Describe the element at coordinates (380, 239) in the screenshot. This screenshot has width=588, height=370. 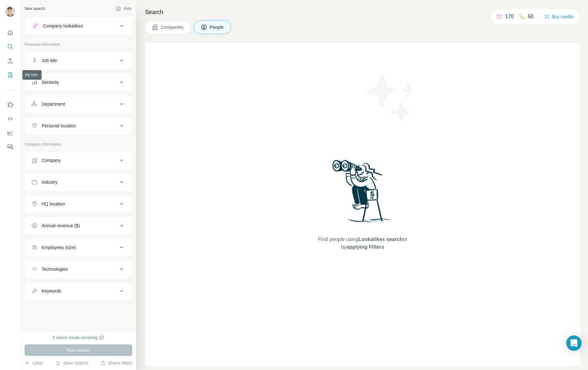
I see `span: Lookalikes search` at that location.